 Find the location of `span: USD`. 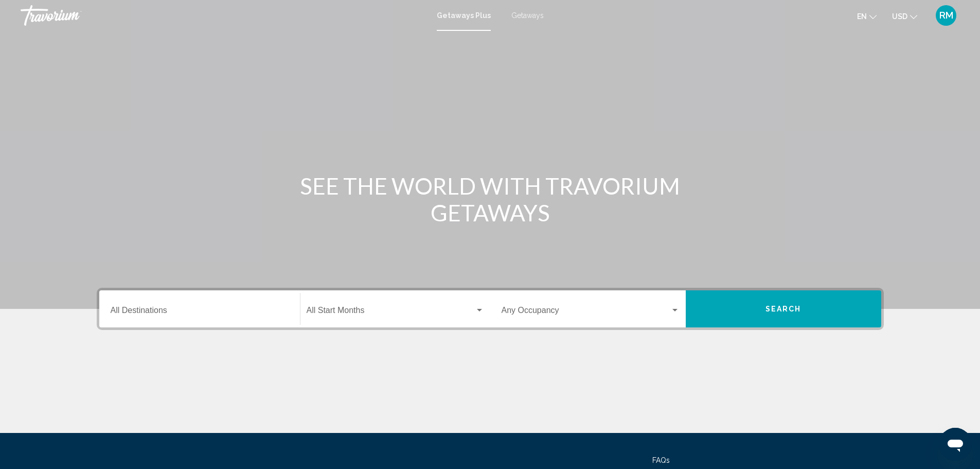

span: USD is located at coordinates (900, 16).